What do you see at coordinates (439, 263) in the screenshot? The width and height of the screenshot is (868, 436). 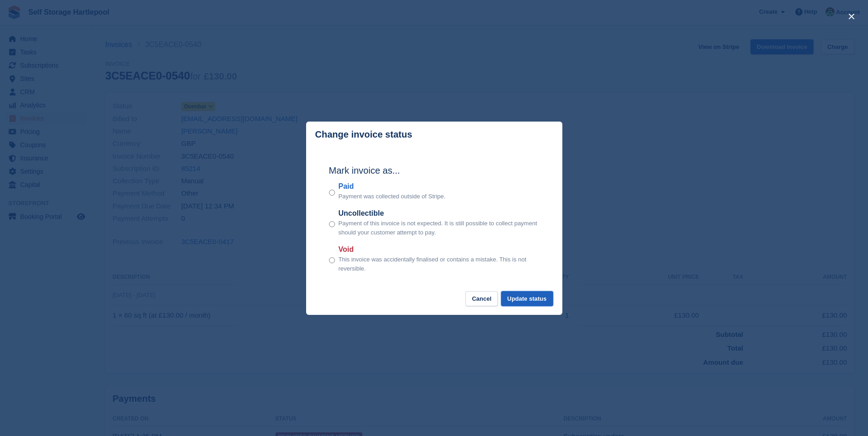 I see `p: This invoice was accidentally finalised or contains a mistake. This is not reversible.` at bounding box center [439, 263].